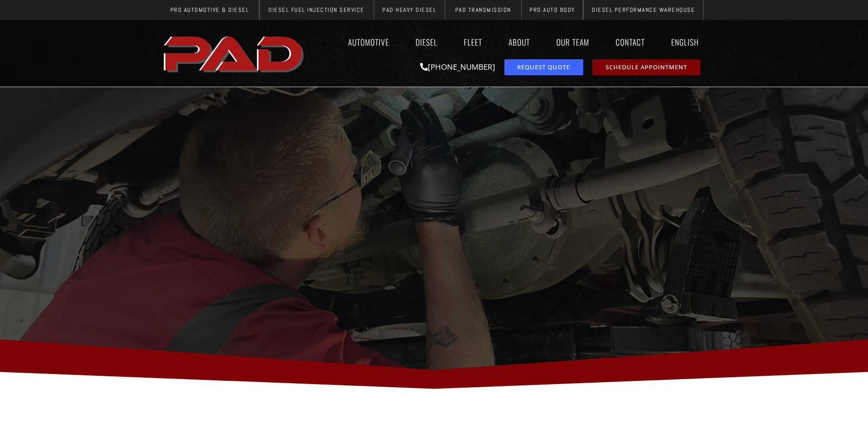  Describe the element at coordinates (630, 42) in the screenshot. I see `a: Contact` at that location.